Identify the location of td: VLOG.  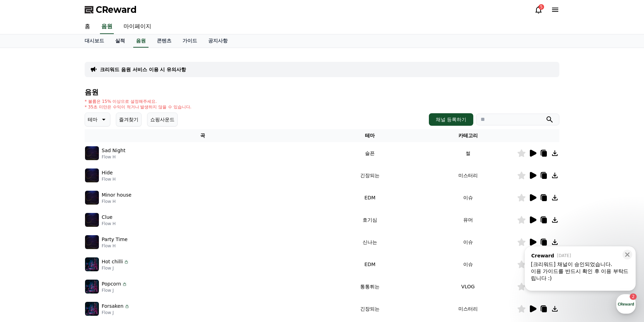
(468, 287).